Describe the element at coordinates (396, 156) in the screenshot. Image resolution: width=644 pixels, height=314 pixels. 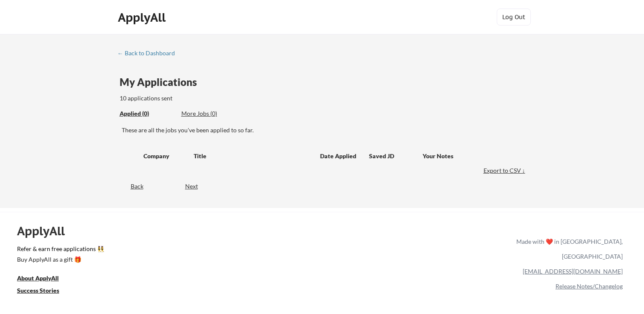
I see `div: Saved JD` at that location.